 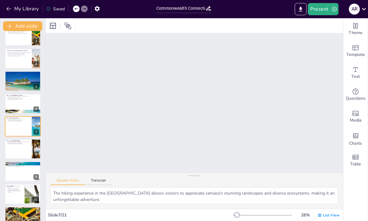 I want to click on p: The Governor-General represents the monarch., so click(x=18, y=54).